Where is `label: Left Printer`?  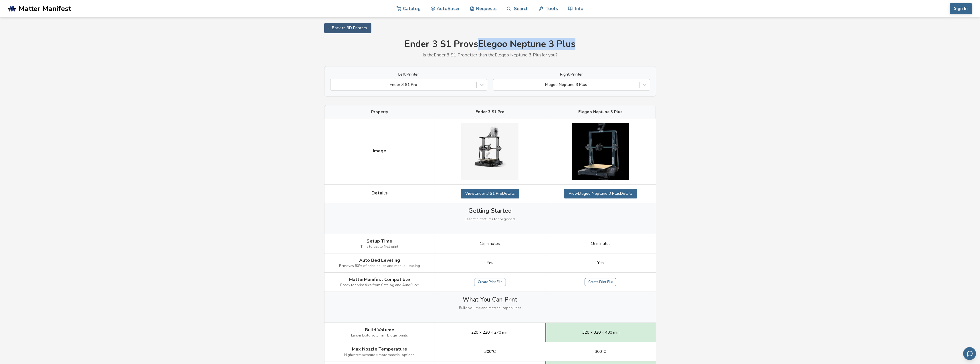 label: Left Printer is located at coordinates (408, 74).